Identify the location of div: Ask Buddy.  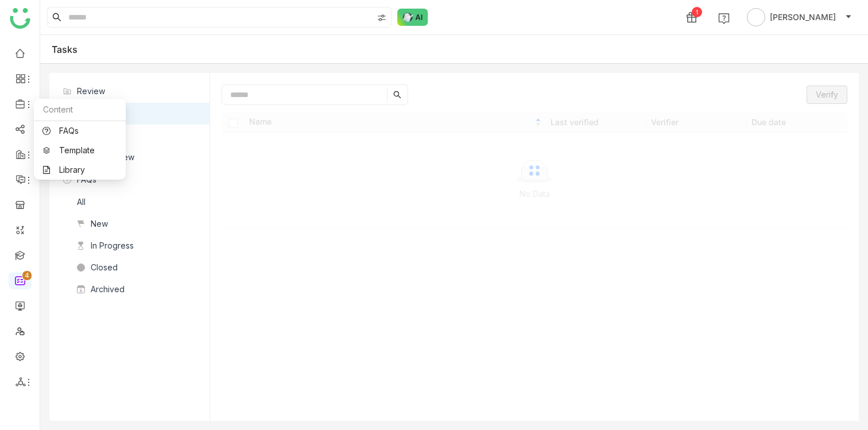
(97, 136).